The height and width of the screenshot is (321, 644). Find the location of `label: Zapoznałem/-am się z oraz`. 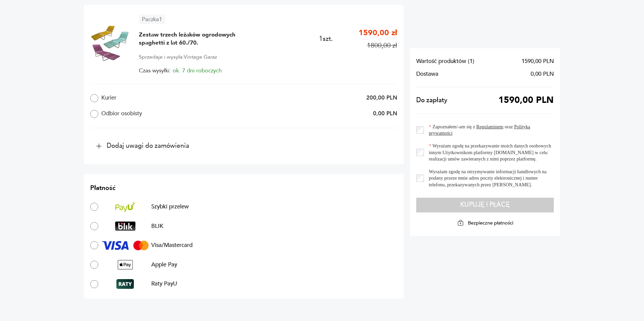

label: Zapoznałem/-am się z oraz is located at coordinates (489, 130).